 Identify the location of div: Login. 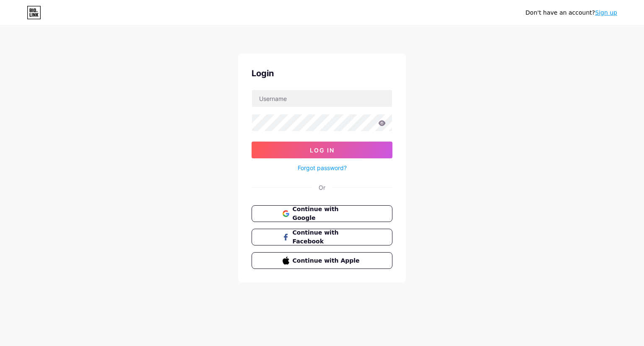
(322, 73).